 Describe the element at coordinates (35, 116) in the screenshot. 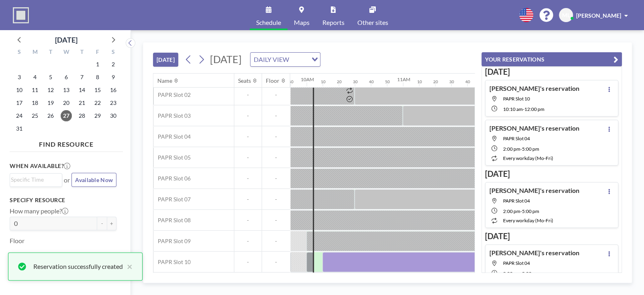

I see `span: Monday, August 25, 2025` at that location.